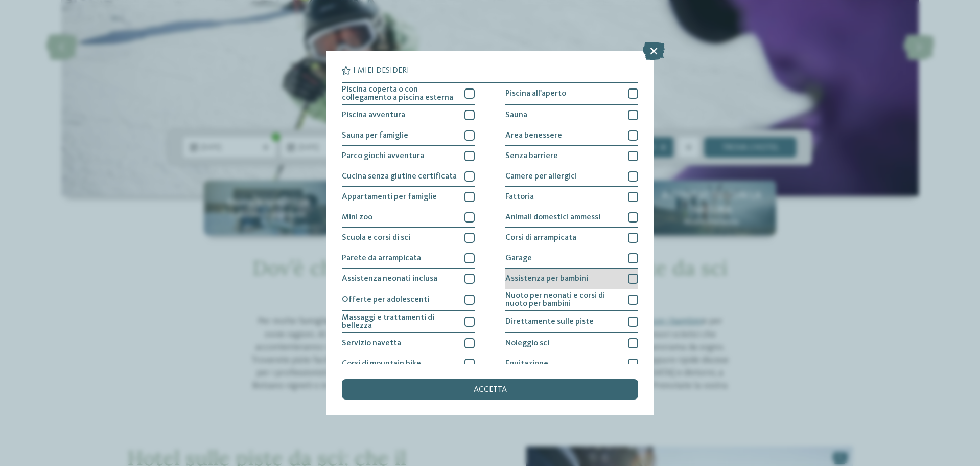 The image size is (980, 466). Describe the element at coordinates (399, 176) in the screenshot. I see `span: Cucina senza glutine certificata` at that location.